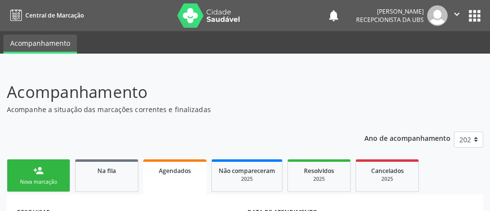  Describe the element at coordinates (38, 170) in the screenshot. I see `div: person_add` at that location.